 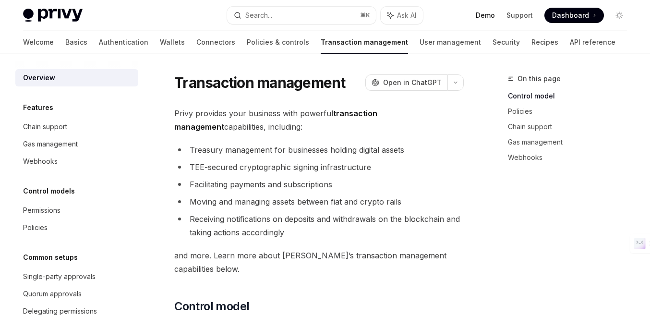 What do you see at coordinates (450, 42) in the screenshot?
I see `a: User management` at bounding box center [450, 42].